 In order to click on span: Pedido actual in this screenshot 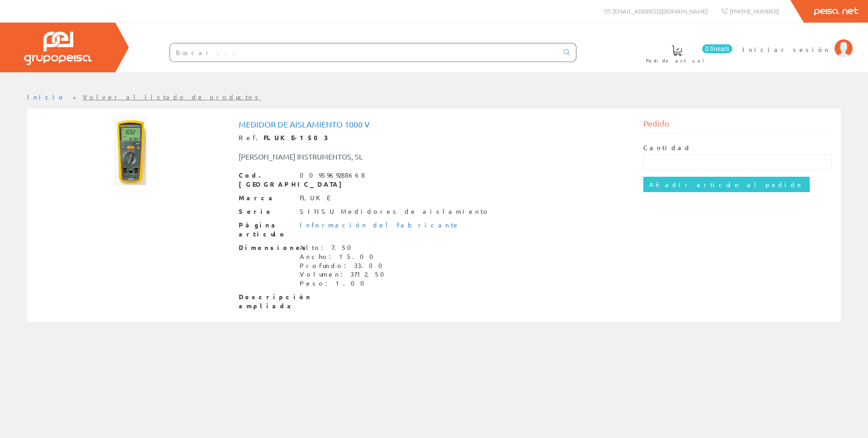, I will do `click(677, 61)`.